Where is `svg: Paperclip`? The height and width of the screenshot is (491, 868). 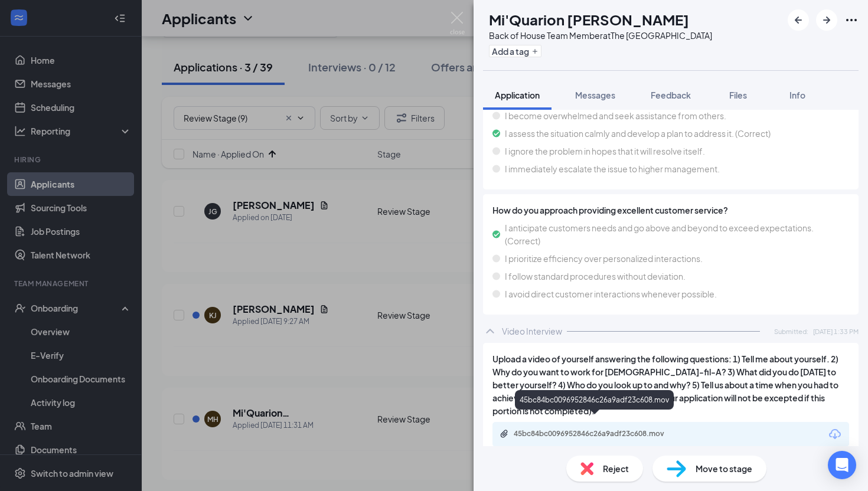 svg: Paperclip is located at coordinates (504, 434).